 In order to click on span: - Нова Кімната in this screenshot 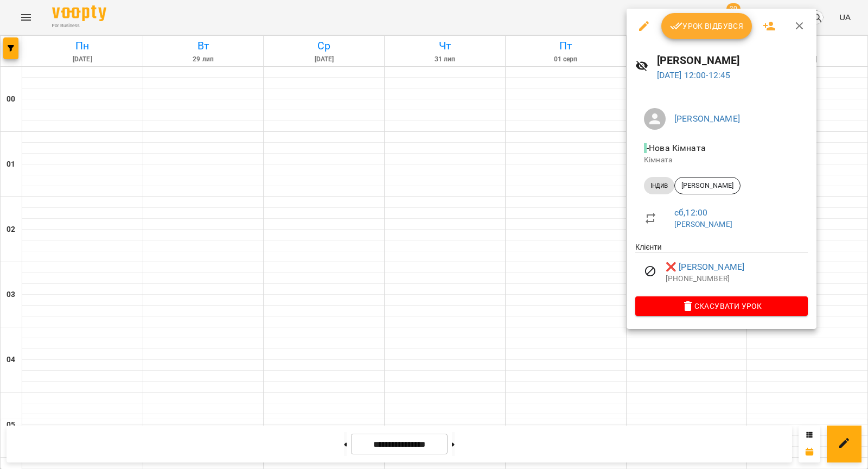, I will do `click(676, 148)`.